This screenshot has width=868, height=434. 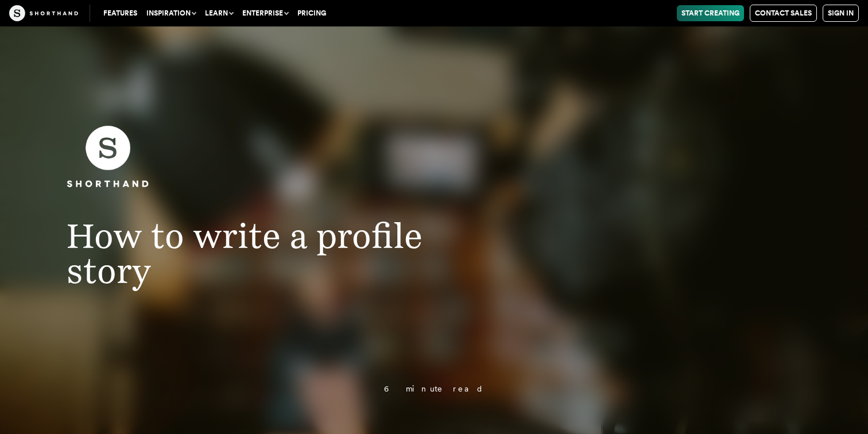 What do you see at coordinates (783, 13) in the screenshot?
I see `a: Contact Sales` at bounding box center [783, 13].